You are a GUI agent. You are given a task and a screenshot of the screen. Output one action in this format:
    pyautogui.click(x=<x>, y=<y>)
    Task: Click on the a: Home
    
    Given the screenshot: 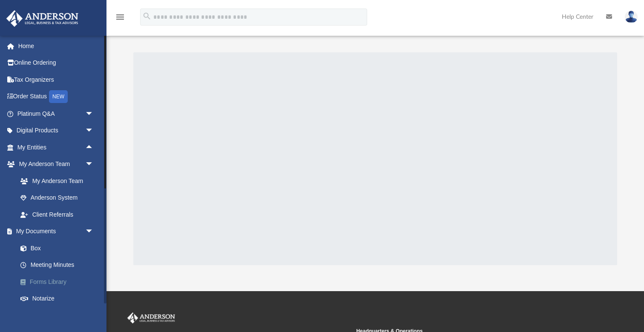 What is the action you would take?
    pyautogui.click(x=56, y=46)
    